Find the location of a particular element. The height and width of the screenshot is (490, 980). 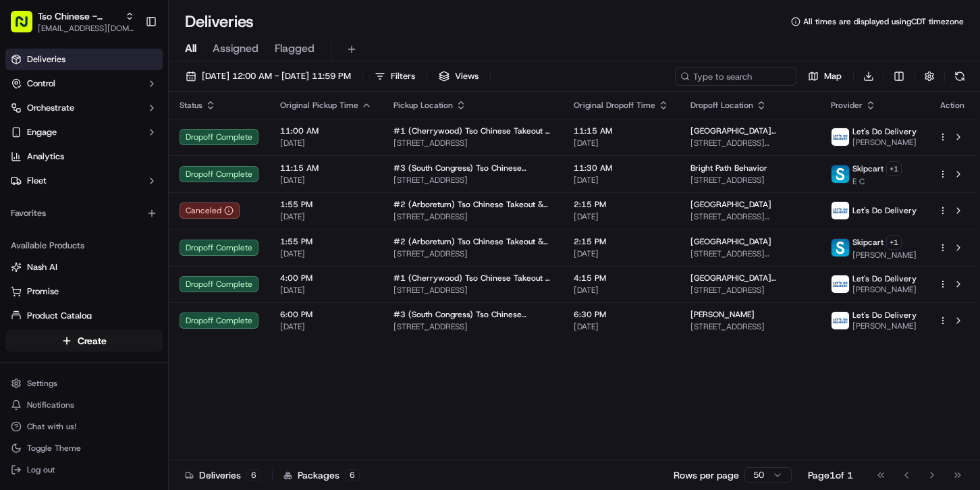

a: Analytics is located at coordinates (84, 157).